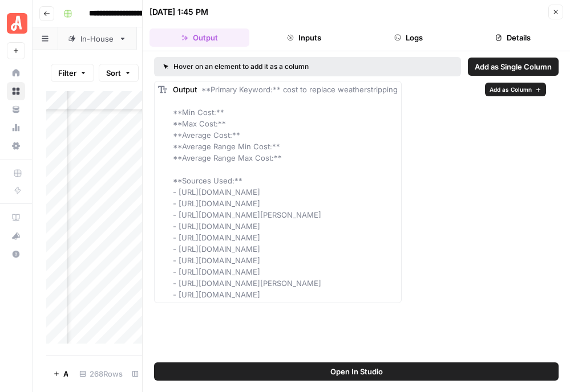  I want to click on button: Details, so click(513, 38).